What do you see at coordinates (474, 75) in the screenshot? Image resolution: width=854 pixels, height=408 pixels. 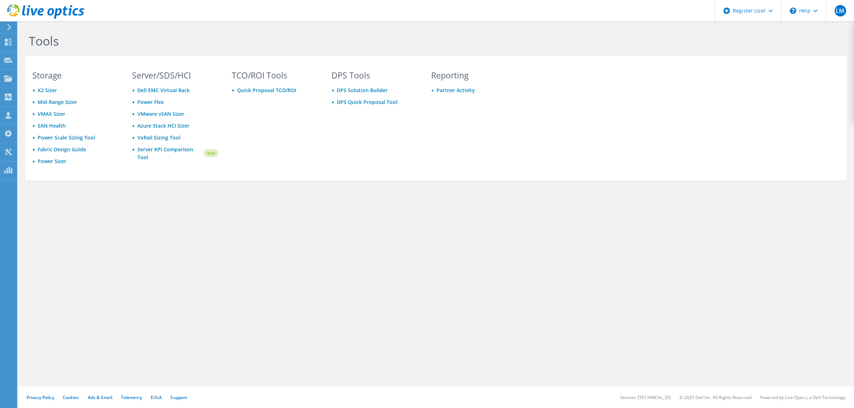 I see `h3: Reporting` at bounding box center [474, 75].